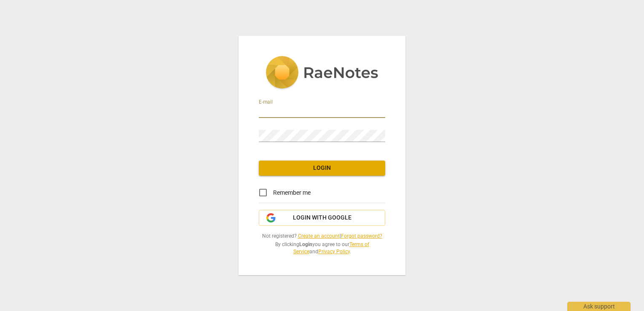 The width and height of the screenshot is (644, 311). I want to click on span: Login with Google, so click(322, 218).